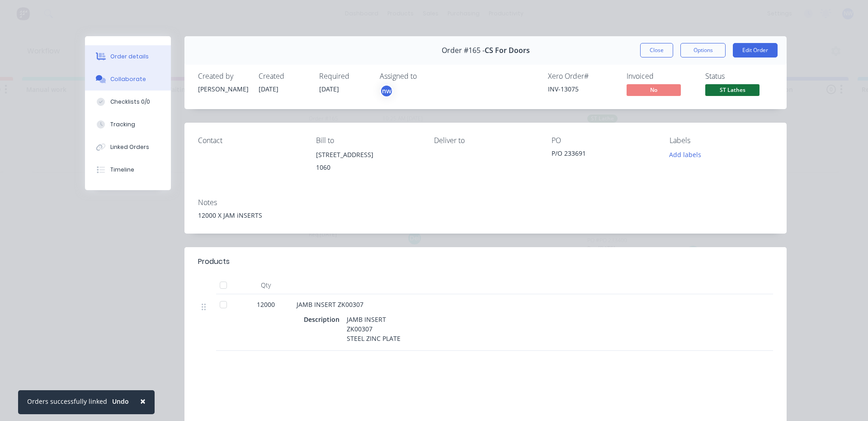 This screenshot has width=868, height=421. Describe the element at coordinates (486, 215) in the screenshot. I see `div: 12000 X JAM iNSERTS` at that location.